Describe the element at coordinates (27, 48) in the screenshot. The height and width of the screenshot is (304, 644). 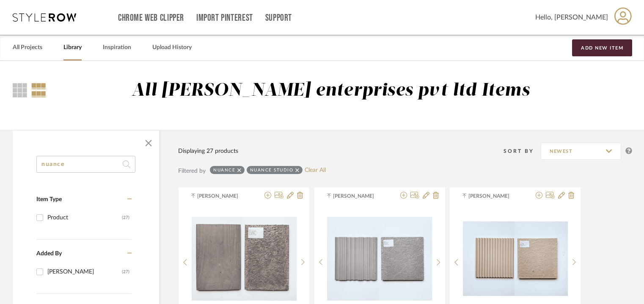
I see `a: All Projects` at that location.